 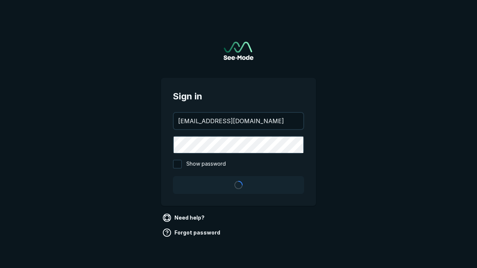 What do you see at coordinates (238, 51) in the screenshot?
I see `img: See-Mode Logo` at bounding box center [238, 51].